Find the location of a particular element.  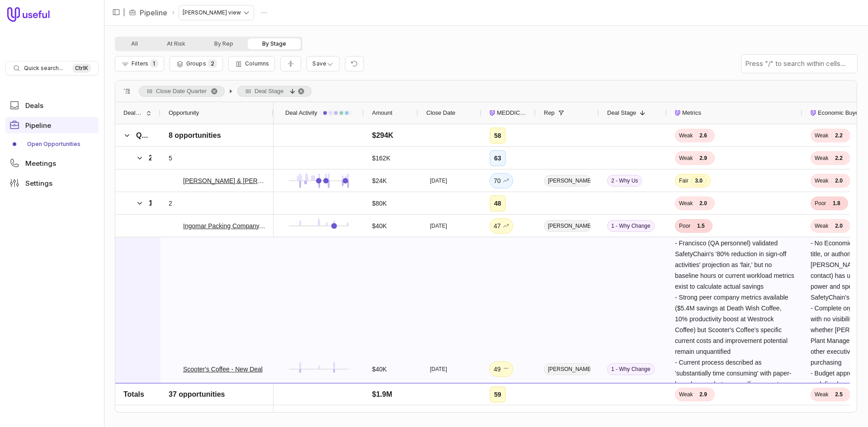

div: 49 is located at coordinates (502, 370).